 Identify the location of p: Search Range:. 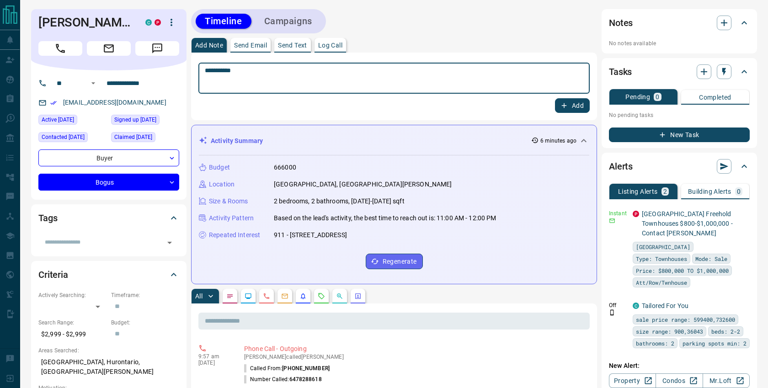
(72, 323).